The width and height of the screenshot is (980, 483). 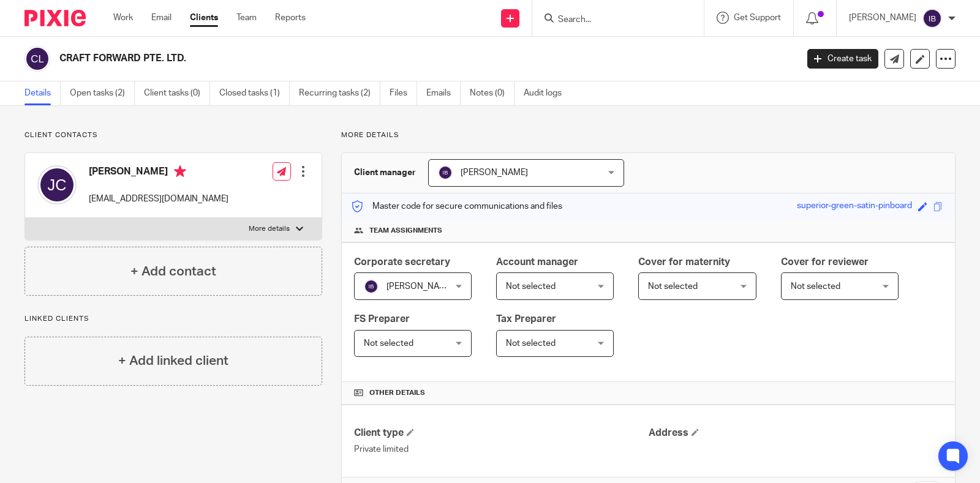 What do you see at coordinates (102, 93) in the screenshot?
I see `a: Open tasks (2)` at bounding box center [102, 93].